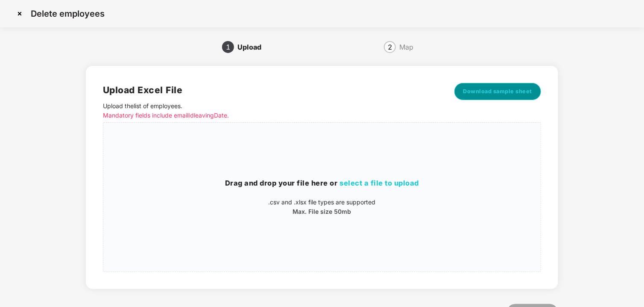  Describe the element at coordinates (228, 47) in the screenshot. I see `span: 1` at that location.